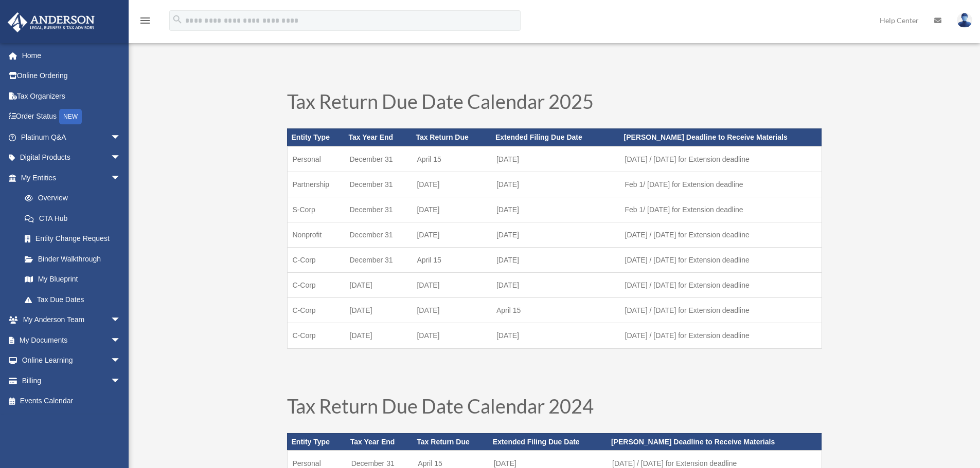 Image resolution: width=980 pixels, height=468 pixels. Describe the element at coordinates (71, 381) in the screenshot. I see `a: Billingarrow_drop_down` at that location.